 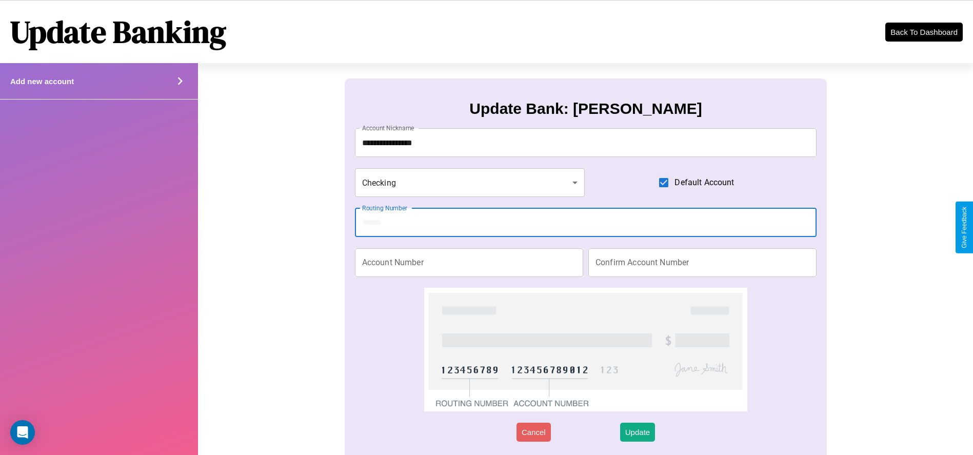 I want to click on button: Back To Dashboard, so click(x=923, y=32).